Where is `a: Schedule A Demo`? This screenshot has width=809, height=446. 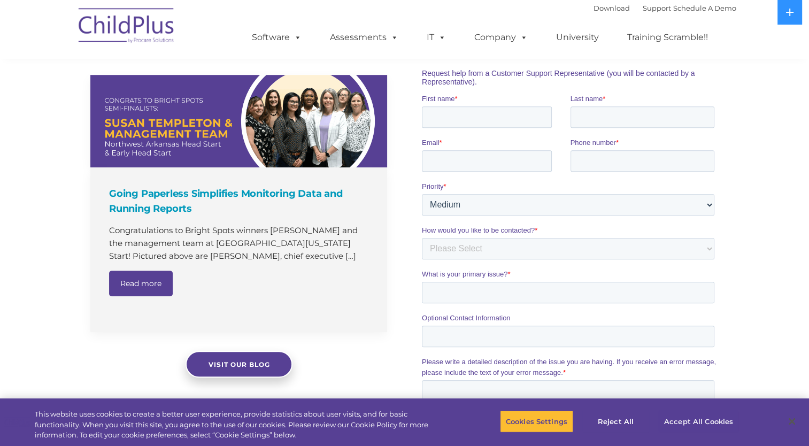 a: Schedule A Demo is located at coordinates (705, 8).